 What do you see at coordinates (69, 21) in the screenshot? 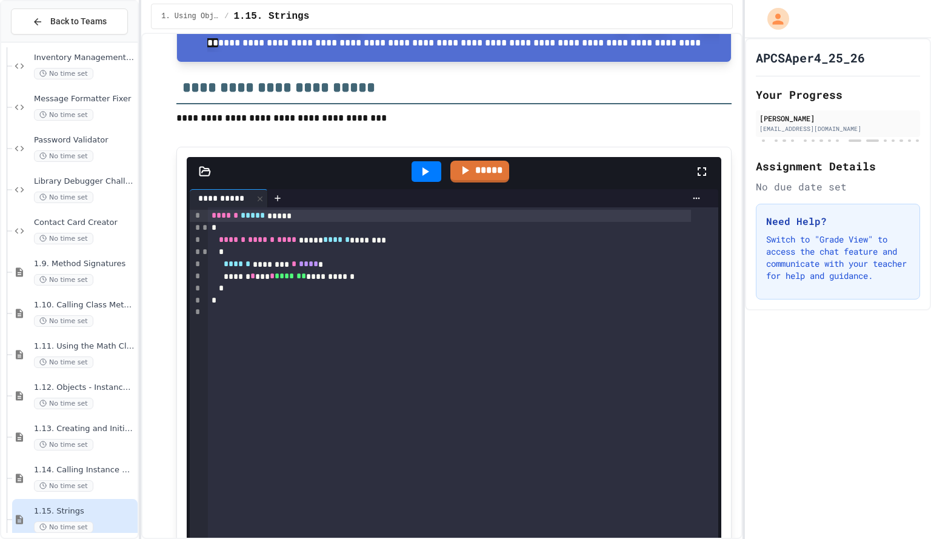
I see `button: Back to Teams` at bounding box center [69, 21].